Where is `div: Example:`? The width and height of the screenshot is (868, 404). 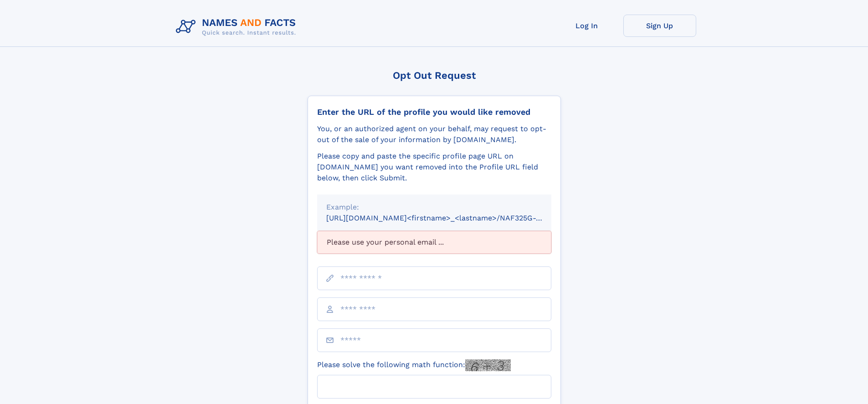
div: Example: is located at coordinates (434, 207).